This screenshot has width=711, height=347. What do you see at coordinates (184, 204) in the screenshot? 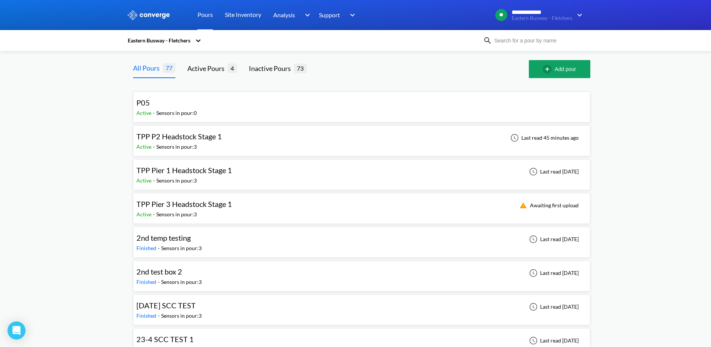
I see `span: TPP Pier 3 Headstock Stage 1` at bounding box center [184, 204].